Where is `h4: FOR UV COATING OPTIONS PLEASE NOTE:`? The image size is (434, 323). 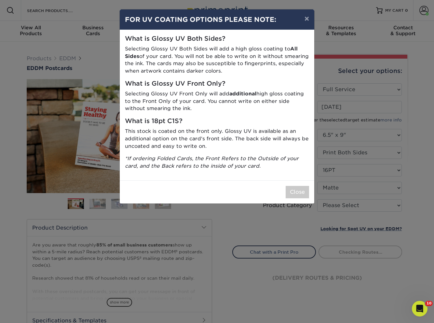
h4: FOR UV COATING OPTIONS PLEASE NOTE: is located at coordinates (217, 20).